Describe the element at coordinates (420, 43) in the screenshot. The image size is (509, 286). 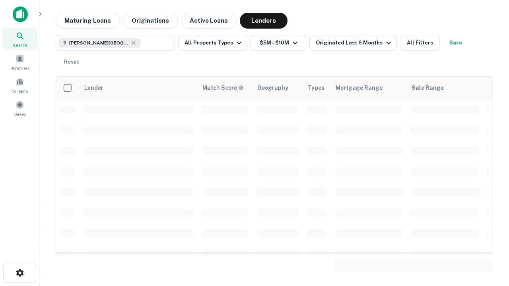
I see `button: All Filters` at that location.